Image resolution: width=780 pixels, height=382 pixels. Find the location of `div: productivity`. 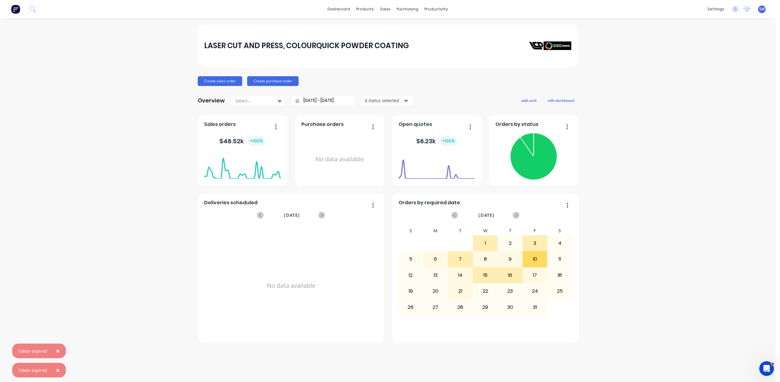

div: productivity is located at coordinates (436, 9).